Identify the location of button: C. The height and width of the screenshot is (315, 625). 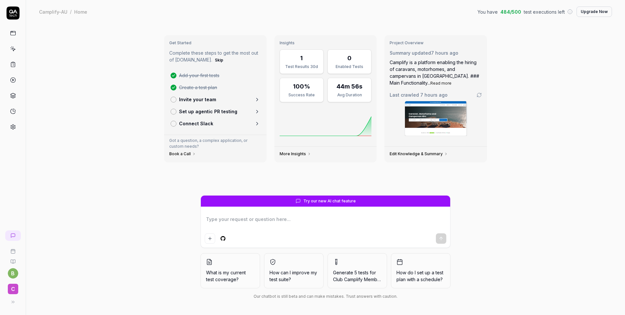
(13, 287).